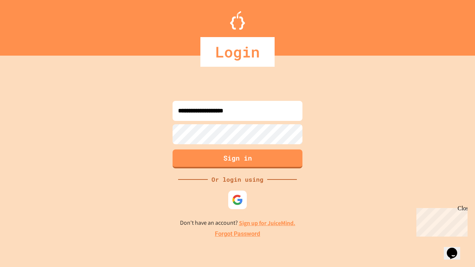 This screenshot has height=267, width=475. I want to click on div: Or login using, so click(238, 180).